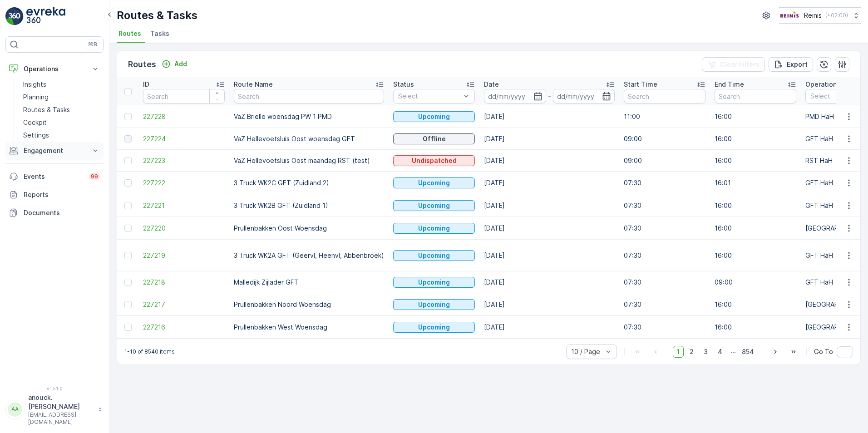  Describe the element at coordinates (46, 16) in the screenshot. I see `img: logo_light-DOdMpM7g.png` at that location.